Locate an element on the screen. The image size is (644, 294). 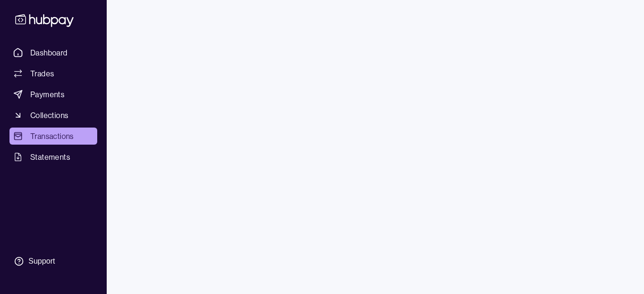
a: Dashboard is located at coordinates (53, 53).